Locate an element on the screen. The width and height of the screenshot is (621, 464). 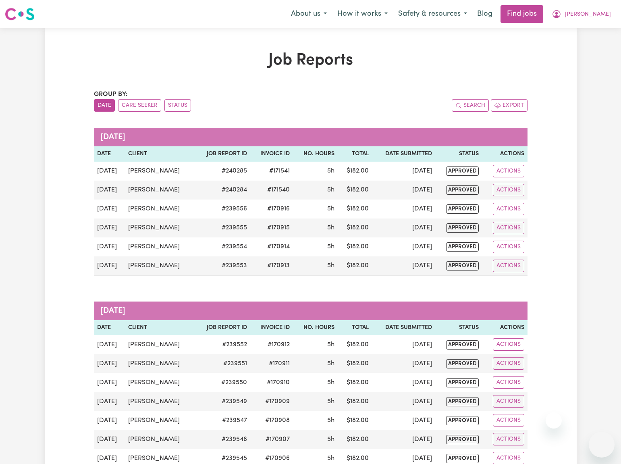
td: # 239547 is located at coordinates (222, 420).